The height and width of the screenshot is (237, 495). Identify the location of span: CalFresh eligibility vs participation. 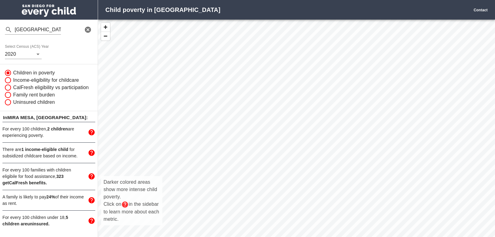
(51, 88).